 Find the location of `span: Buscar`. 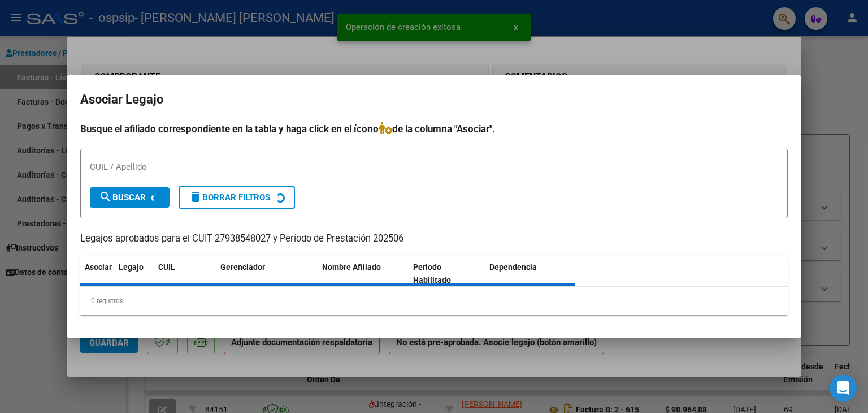

span: Buscar is located at coordinates (122, 198).